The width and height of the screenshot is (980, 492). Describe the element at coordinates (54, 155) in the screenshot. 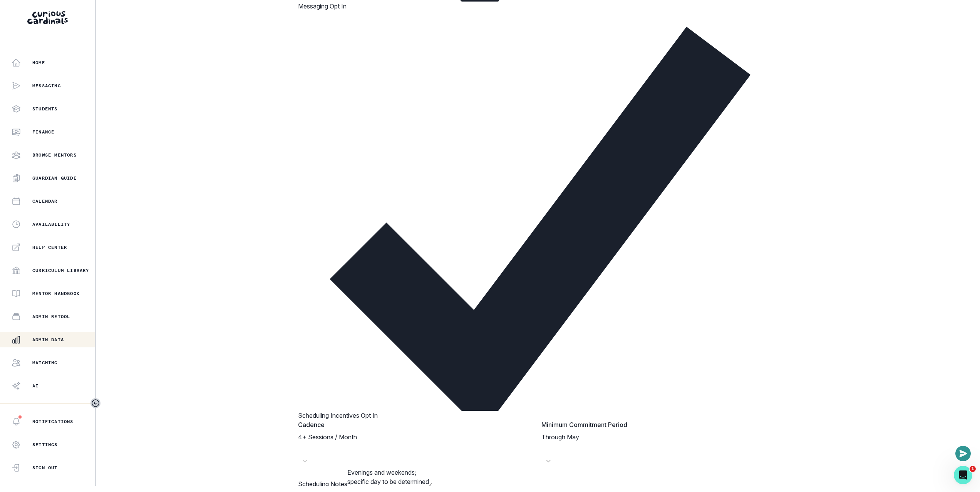

I see `p: Browse Mentors` at that location.